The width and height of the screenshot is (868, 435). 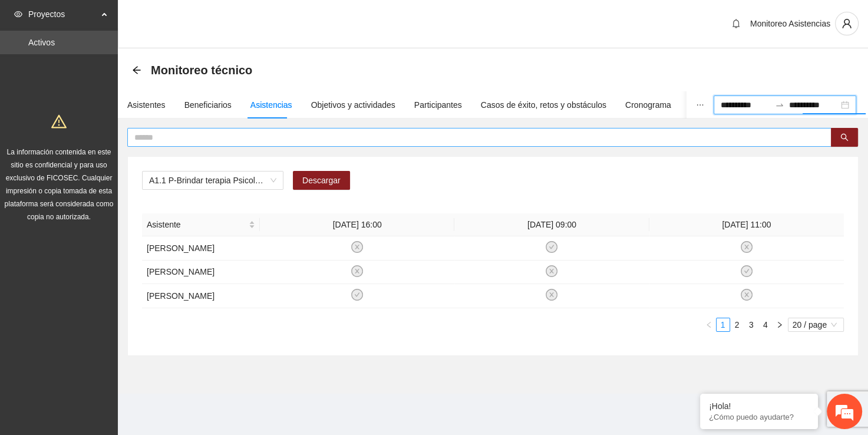 I want to click on li: 3, so click(x=752, y=325).